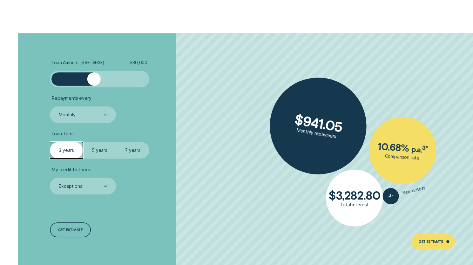 This screenshot has height=265, width=473. I want to click on button: See details, so click(404, 193).